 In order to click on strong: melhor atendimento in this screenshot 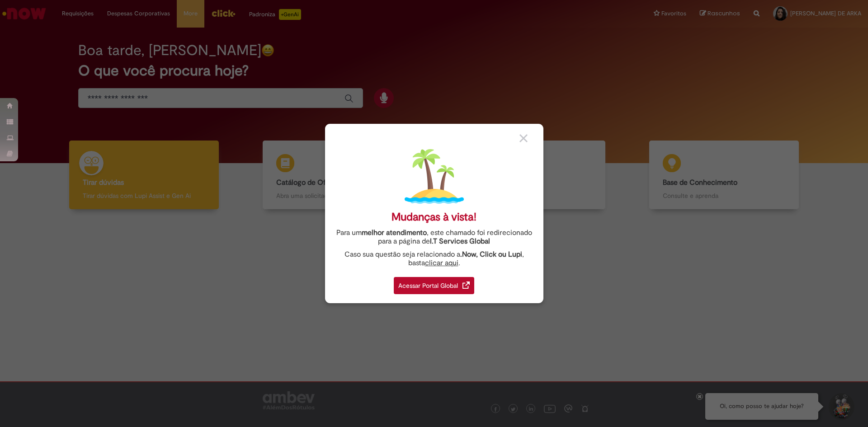, I will do `click(394, 233)`.